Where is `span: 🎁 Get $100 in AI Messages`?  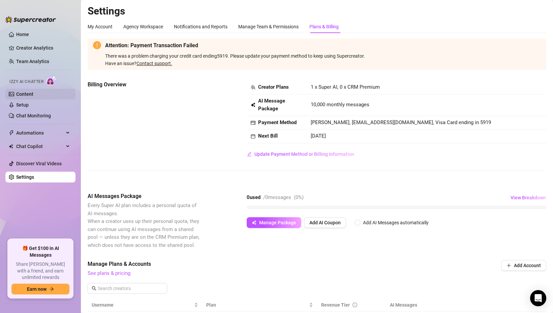 span: 🎁 Get $100 in AI Messages is located at coordinates (40, 251).